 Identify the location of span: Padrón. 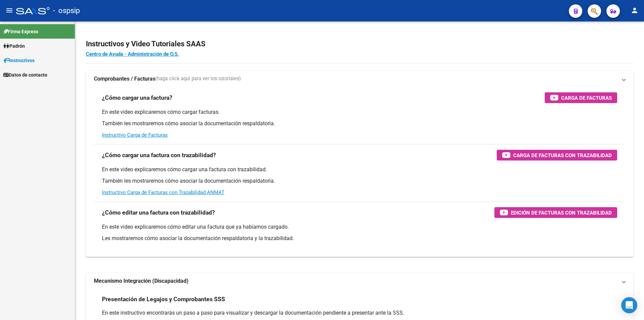
(14, 46).